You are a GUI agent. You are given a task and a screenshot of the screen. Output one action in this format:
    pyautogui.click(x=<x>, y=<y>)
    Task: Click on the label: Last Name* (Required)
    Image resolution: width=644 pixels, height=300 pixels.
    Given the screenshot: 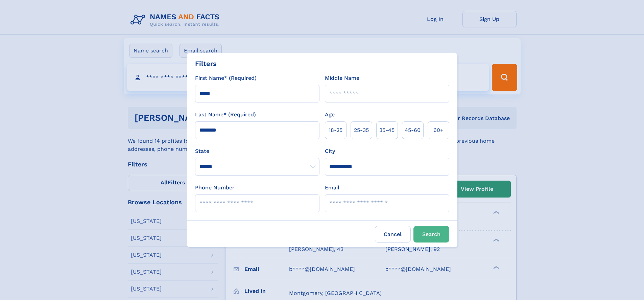 What is the action you would take?
    pyautogui.click(x=225, y=115)
    